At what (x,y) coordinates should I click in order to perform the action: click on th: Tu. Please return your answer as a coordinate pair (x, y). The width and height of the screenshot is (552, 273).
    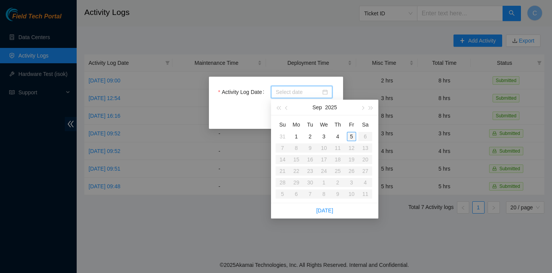
    Looking at the image, I should click on (310, 125).